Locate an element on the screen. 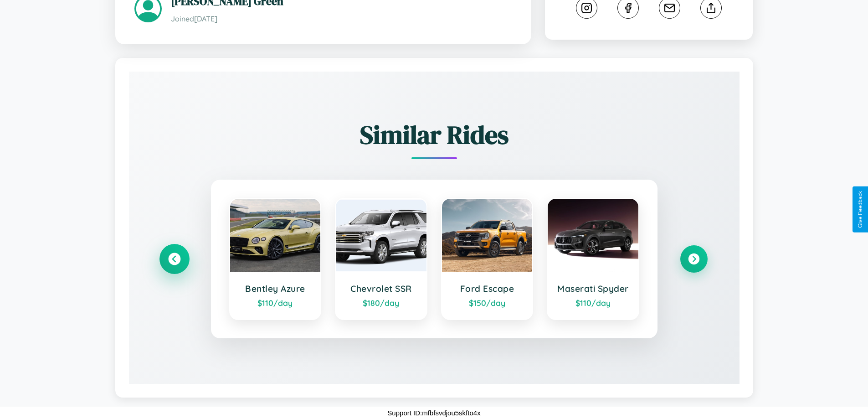 This screenshot has height=419, width=868. h3: Ford Escape is located at coordinates (487, 288).